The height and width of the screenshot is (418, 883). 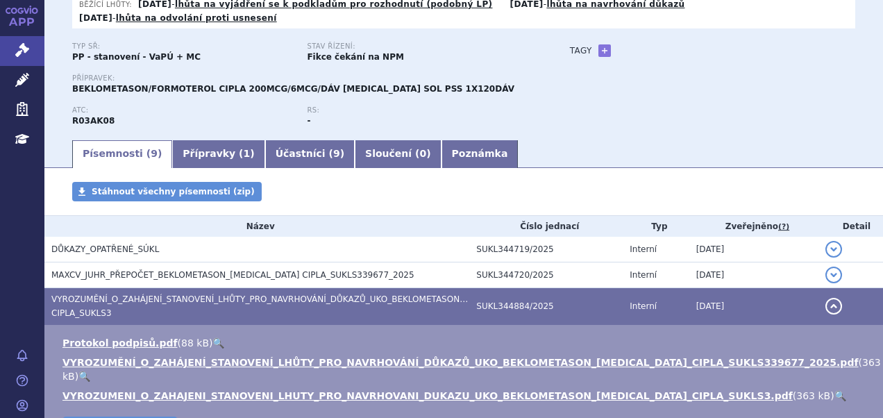 What do you see at coordinates (195, 343) in the screenshot?
I see `span: 88 kB` at bounding box center [195, 343].